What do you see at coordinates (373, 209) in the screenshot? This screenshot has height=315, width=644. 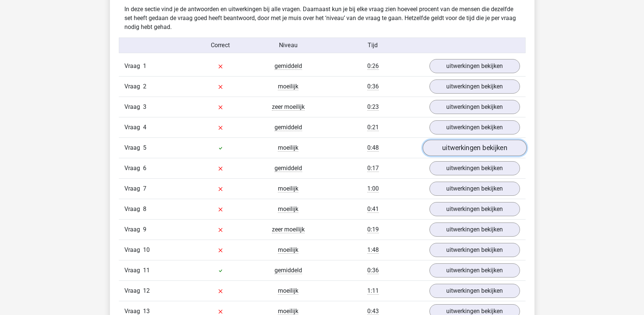 I see `span: 0:41` at bounding box center [373, 209].